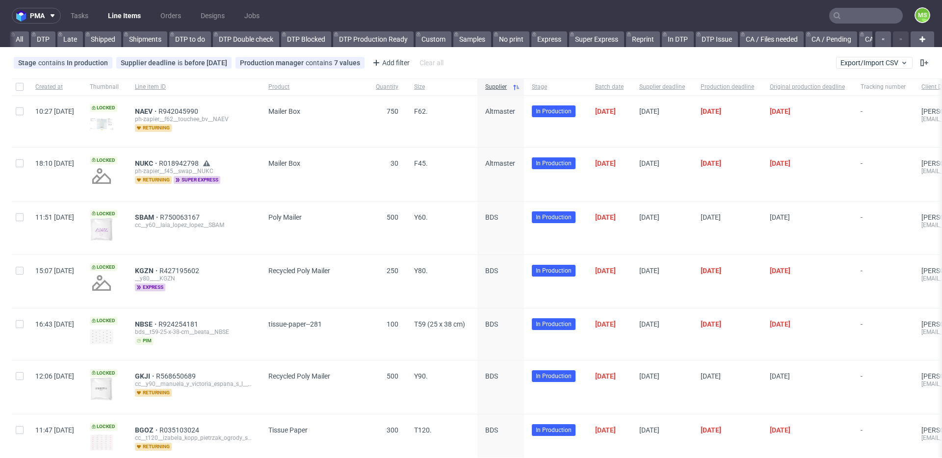  What do you see at coordinates (190, 39) in the screenshot?
I see `a: DTP to do` at bounding box center [190, 39].